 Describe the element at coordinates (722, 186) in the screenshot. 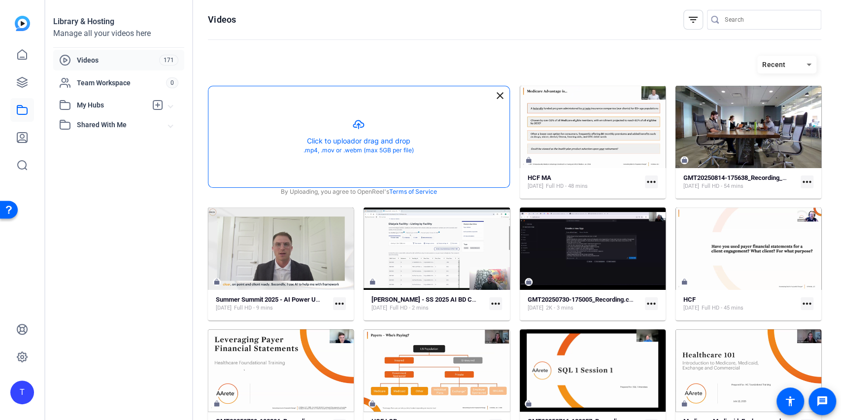

I see `span: Full HD - 54 mins` at that location.